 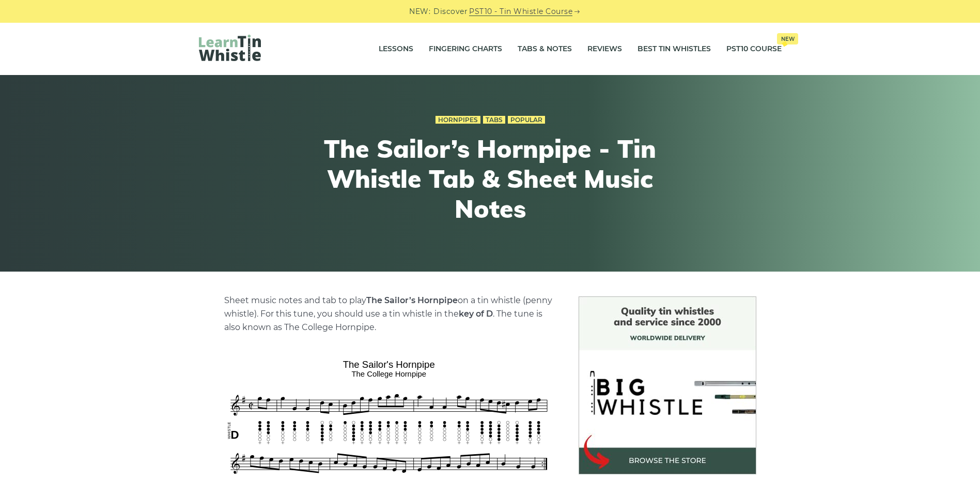 I want to click on a: Lessons, so click(x=395, y=49).